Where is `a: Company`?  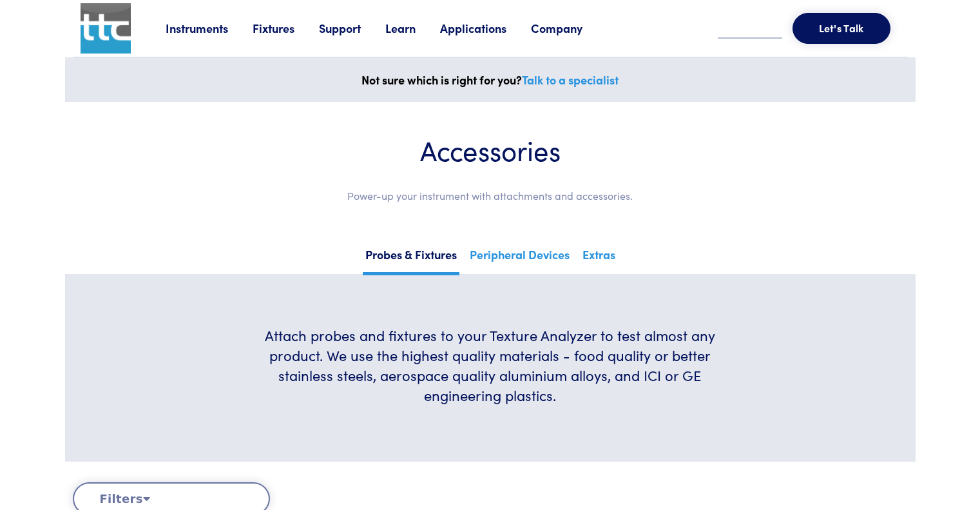
a: Company is located at coordinates (569, 28).